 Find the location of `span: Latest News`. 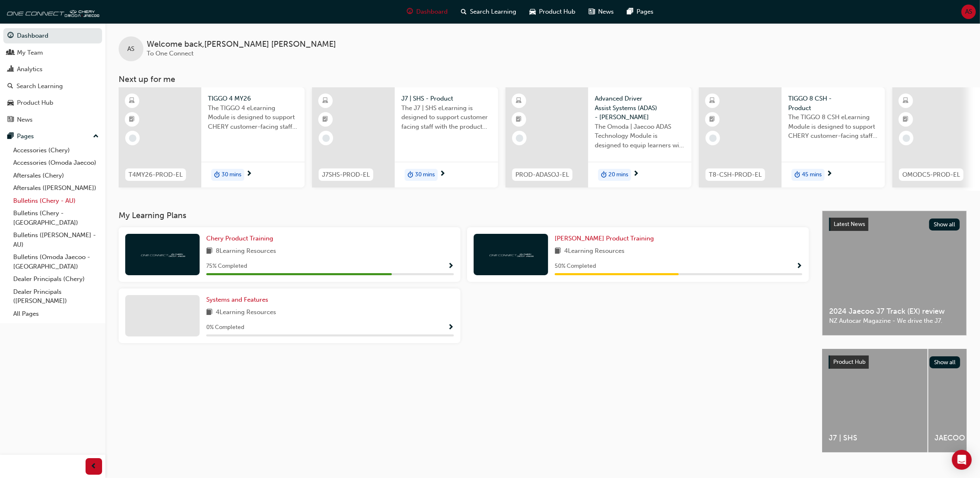

span: Latest News is located at coordinates (849, 223).